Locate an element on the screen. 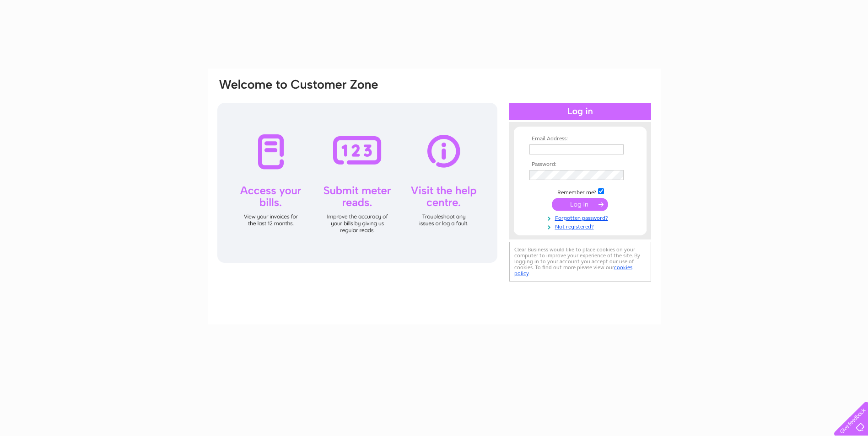  a: Forgotten password? is located at coordinates (581, 217).